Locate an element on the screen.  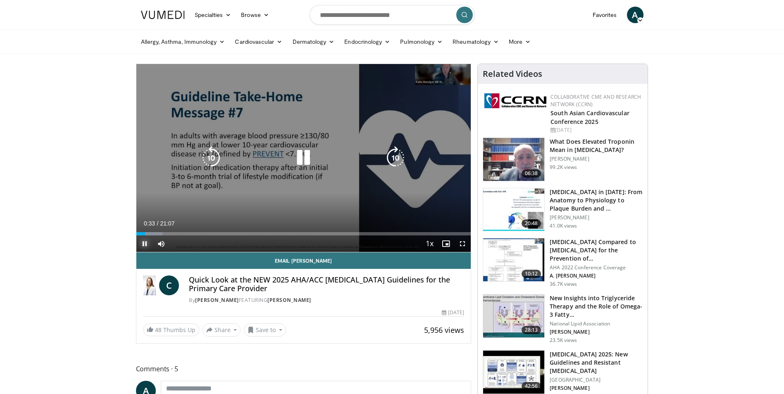
span: 21:07 is located at coordinates (167, 224).